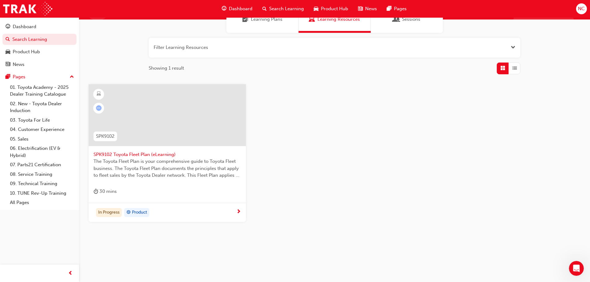  What do you see at coordinates (42, 107) in the screenshot?
I see `a: 02. New - Toyota Dealer Induction` at bounding box center [42, 107].